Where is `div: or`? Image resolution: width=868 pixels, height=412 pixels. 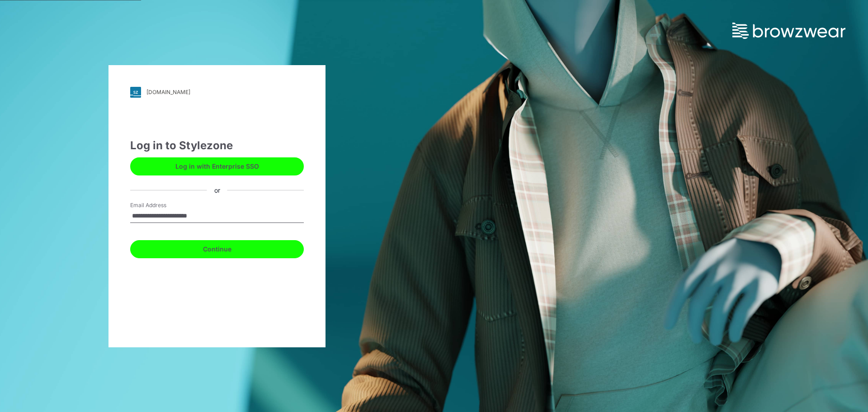 div: or is located at coordinates (217, 190).